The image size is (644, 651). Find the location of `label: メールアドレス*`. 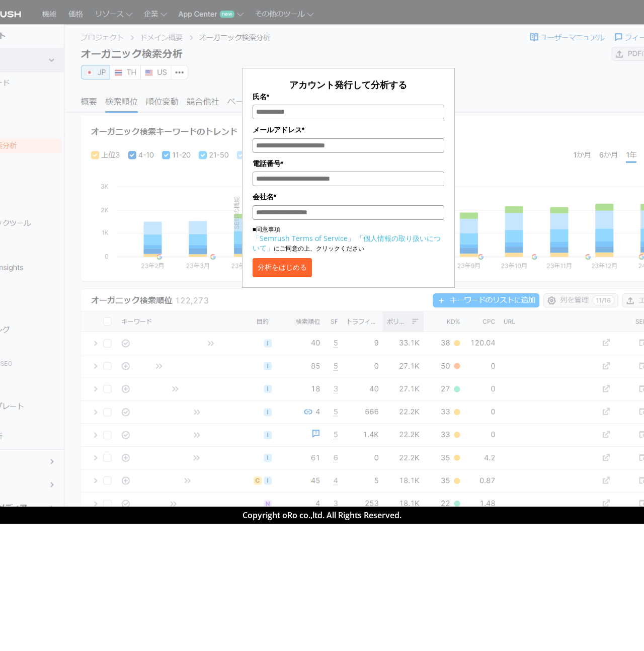

label: メールアドレス* is located at coordinates (348, 130).